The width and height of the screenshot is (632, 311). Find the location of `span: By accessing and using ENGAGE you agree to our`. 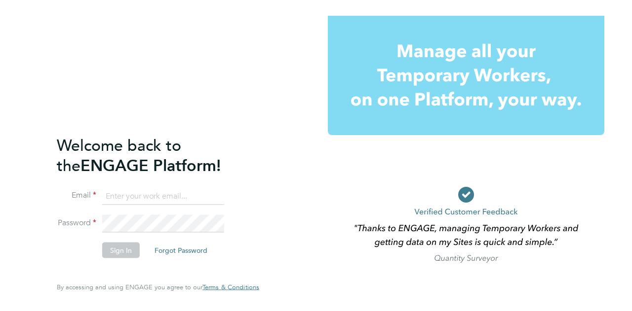

span: By accessing and using ENGAGE you agree to our is located at coordinates (158, 287).